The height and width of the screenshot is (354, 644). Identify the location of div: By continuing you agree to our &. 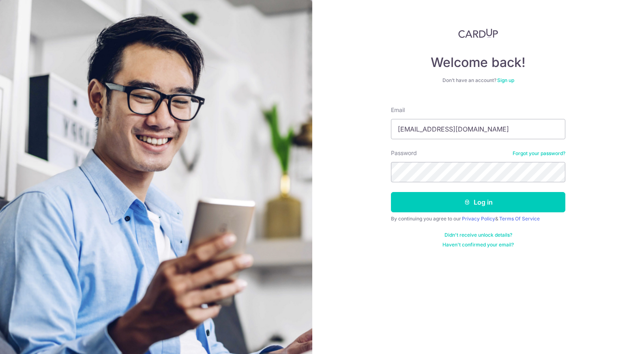
(478, 219).